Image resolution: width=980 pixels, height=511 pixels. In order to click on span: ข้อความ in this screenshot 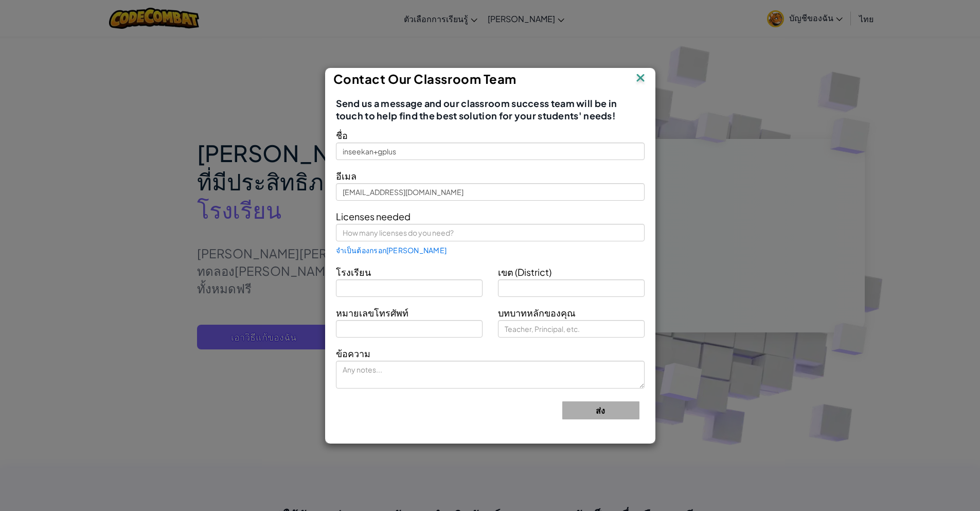, I will do `click(353, 353)`.